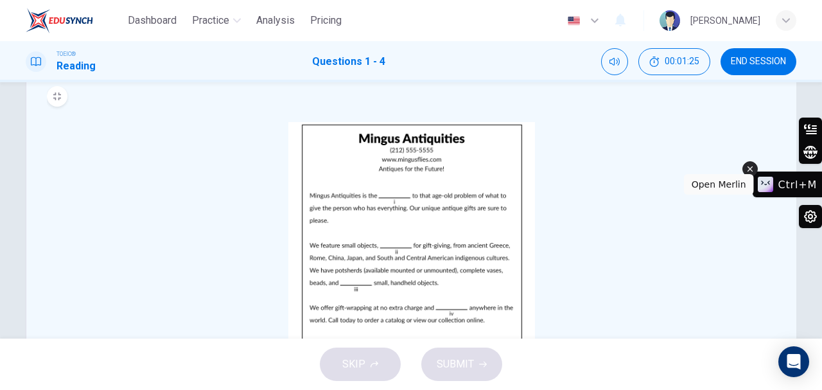  What do you see at coordinates (326, 21) in the screenshot?
I see `span: Pricing` at bounding box center [326, 21].